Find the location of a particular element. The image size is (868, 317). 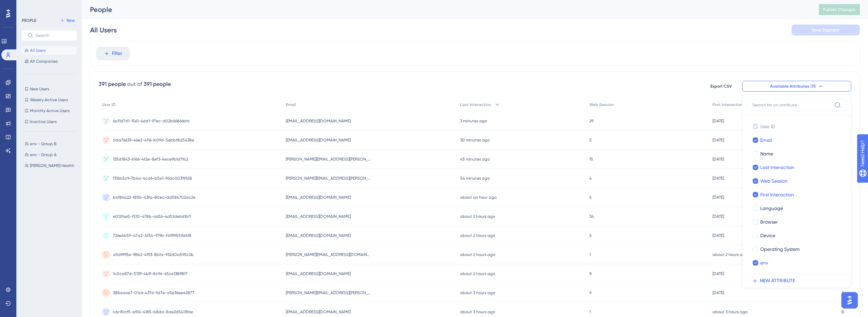

span: Filter is located at coordinates (117, 53).